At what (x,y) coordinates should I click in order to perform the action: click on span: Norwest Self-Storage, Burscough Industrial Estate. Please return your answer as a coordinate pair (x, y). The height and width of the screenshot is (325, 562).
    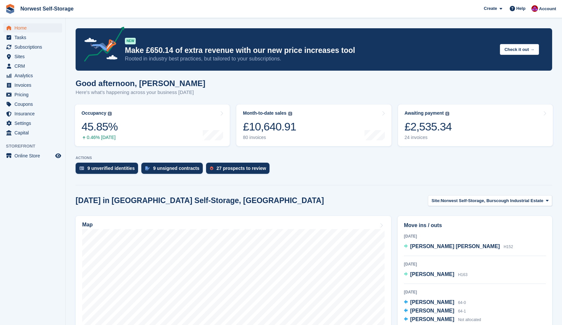
    Looking at the image, I should click on (492, 201).